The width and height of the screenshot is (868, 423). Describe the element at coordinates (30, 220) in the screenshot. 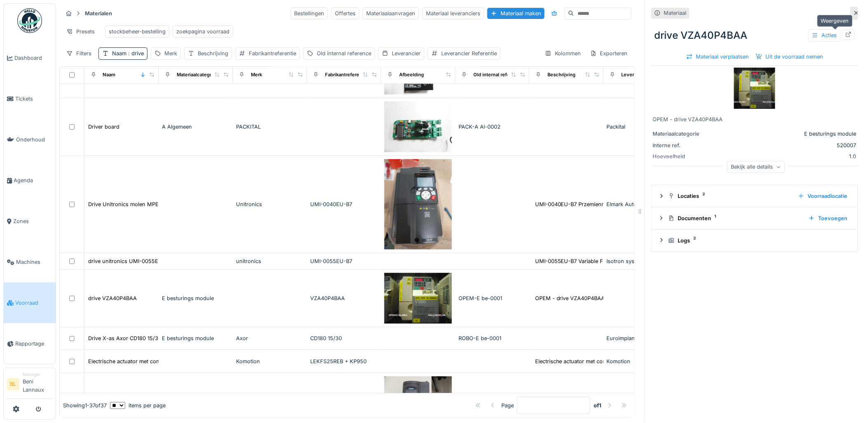

I see `a: Zones` at that location.